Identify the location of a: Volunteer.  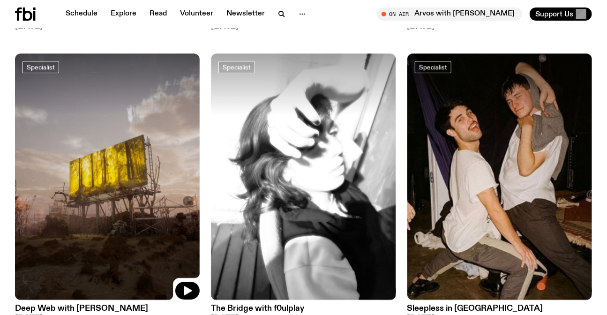
(196, 14).